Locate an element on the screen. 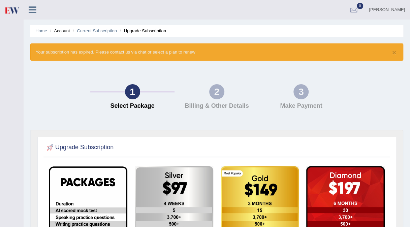 The width and height of the screenshot is (410, 227). h4: Make Payment is located at coordinates (301, 106).